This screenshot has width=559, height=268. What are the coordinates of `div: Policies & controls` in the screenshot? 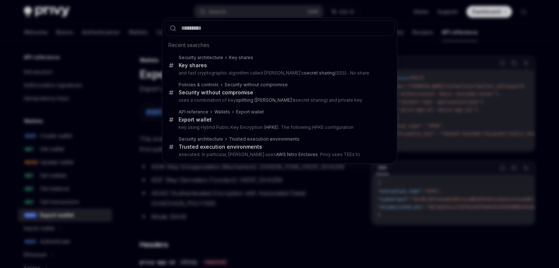 It's located at (198, 85).